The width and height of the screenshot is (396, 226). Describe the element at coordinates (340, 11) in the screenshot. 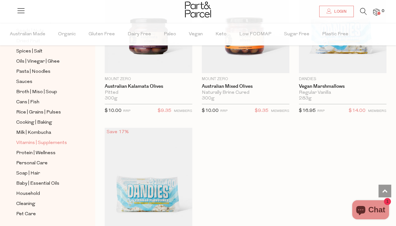

I see `span: Login` at that location.